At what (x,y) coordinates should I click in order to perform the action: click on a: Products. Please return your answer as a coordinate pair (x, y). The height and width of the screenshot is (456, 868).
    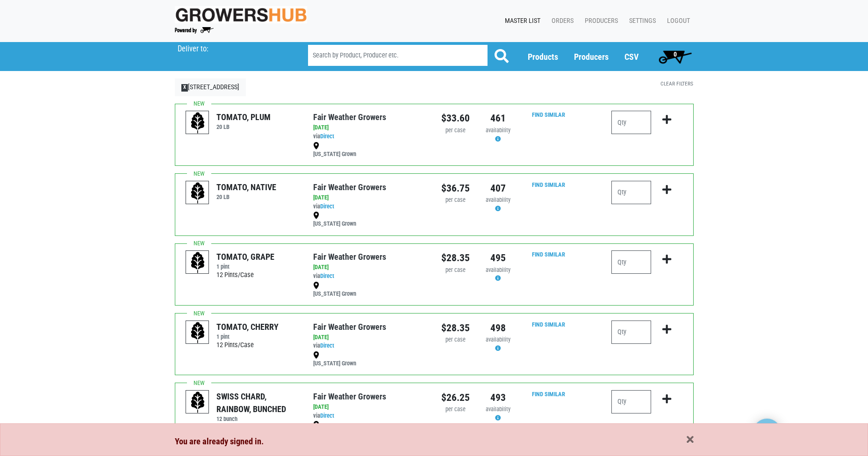
    Looking at the image, I should click on (542, 57).